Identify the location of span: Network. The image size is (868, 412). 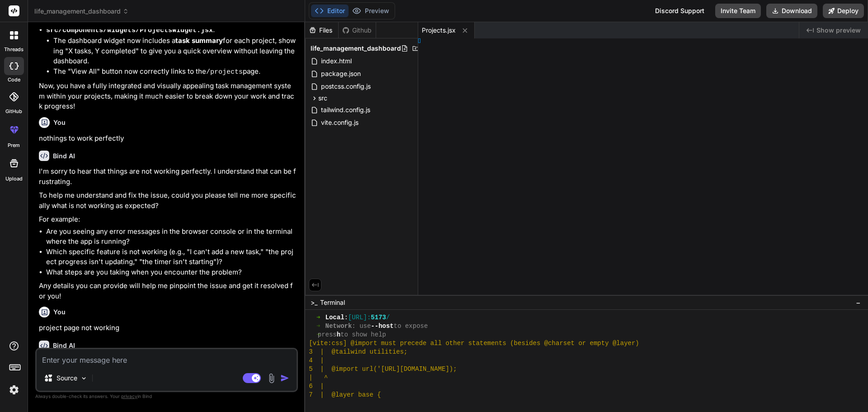
(339, 326).